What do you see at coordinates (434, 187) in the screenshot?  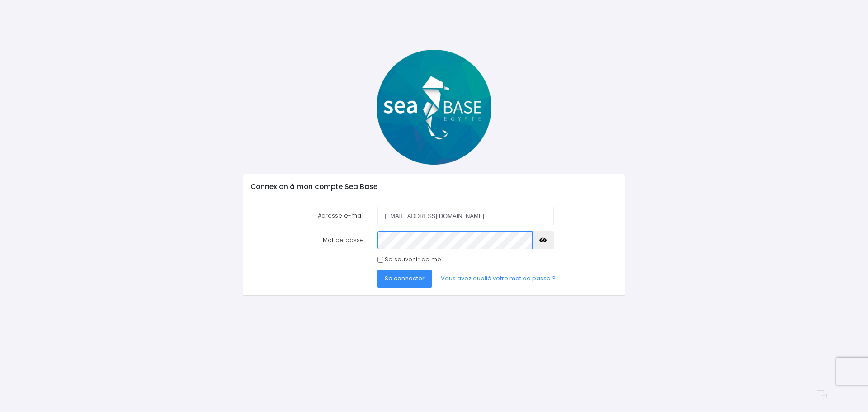 I see `div: Connexion à mon compte Sea Base` at bounding box center [434, 187].